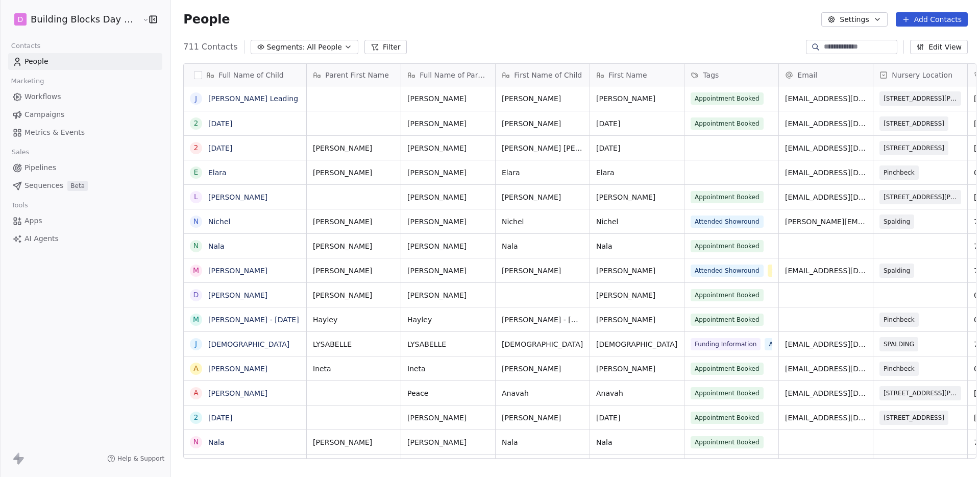 This screenshot has height=477, width=980. What do you see at coordinates (85, 115) in the screenshot?
I see `a: Campaigns` at bounding box center [85, 115].